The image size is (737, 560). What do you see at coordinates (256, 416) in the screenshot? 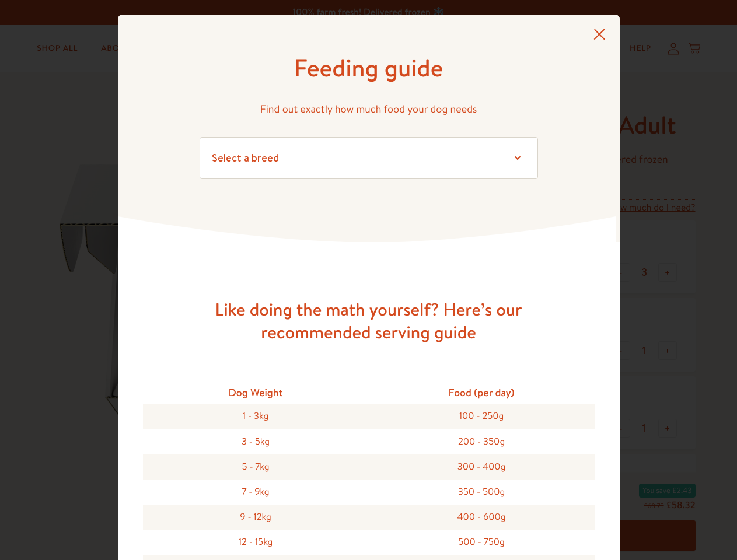
I see `div: 1 - 3kg` at bounding box center [256, 416].